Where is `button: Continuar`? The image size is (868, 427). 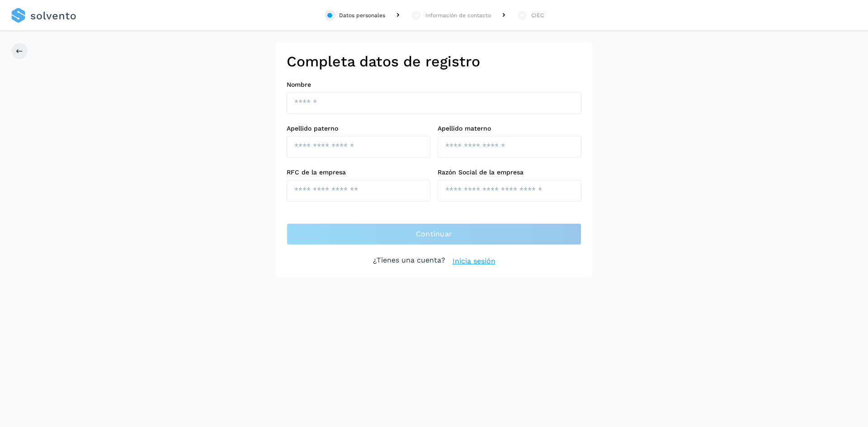 button: Continuar is located at coordinates (434, 234).